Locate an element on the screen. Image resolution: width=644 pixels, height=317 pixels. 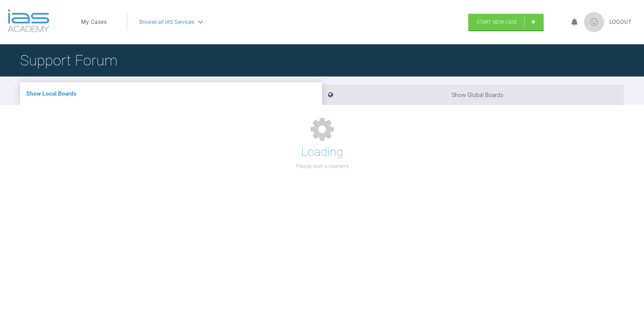
img: logo-light.3e3ef733.png is located at coordinates (28, 21).